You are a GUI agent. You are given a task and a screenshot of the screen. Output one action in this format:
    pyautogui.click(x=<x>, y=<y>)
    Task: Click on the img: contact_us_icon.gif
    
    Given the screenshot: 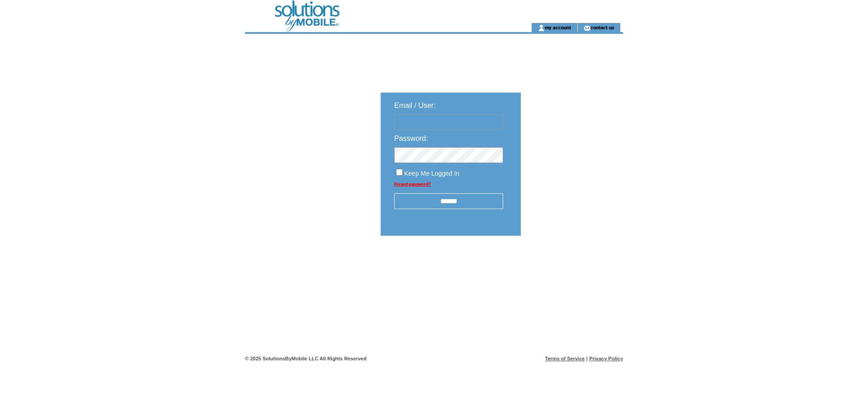 What is the action you would take?
    pyautogui.click(x=587, y=28)
    